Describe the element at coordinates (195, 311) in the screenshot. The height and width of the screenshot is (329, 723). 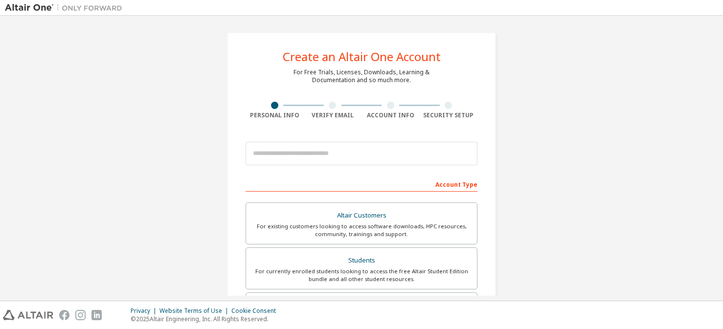
I see `div: Website Terms of Use` at that location.